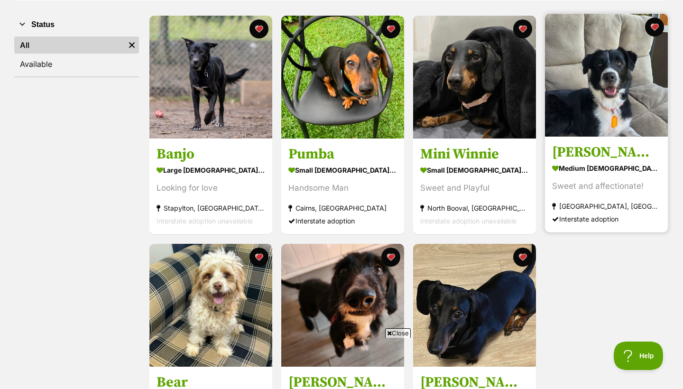 This screenshot has width=683, height=389. What do you see at coordinates (210, 155) in the screenshot?
I see `h3: Banjo` at bounding box center [210, 155].